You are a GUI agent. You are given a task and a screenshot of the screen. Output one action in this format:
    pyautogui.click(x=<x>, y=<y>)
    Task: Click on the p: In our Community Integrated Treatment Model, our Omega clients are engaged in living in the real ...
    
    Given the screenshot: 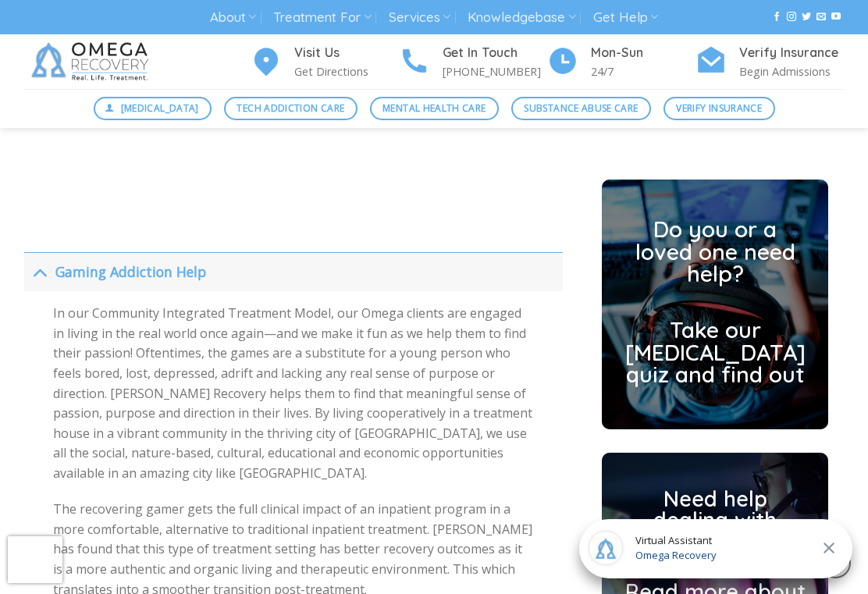 What is the action you would take?
    pyautogui.click(x=293, y=394)
    